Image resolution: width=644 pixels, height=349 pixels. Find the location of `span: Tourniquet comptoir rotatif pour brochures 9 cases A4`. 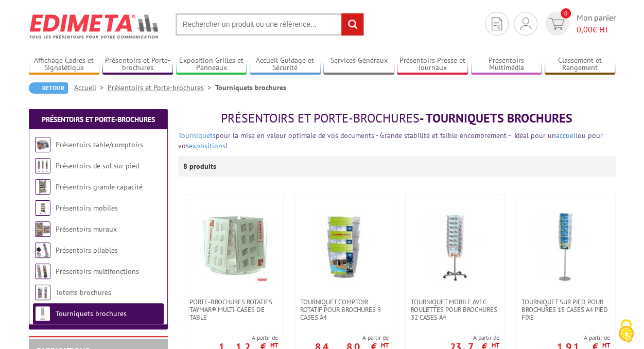

span: Tourniquet comptoir rotatif pour brochures 9 cases A4 is located at coordinates (344, 309).